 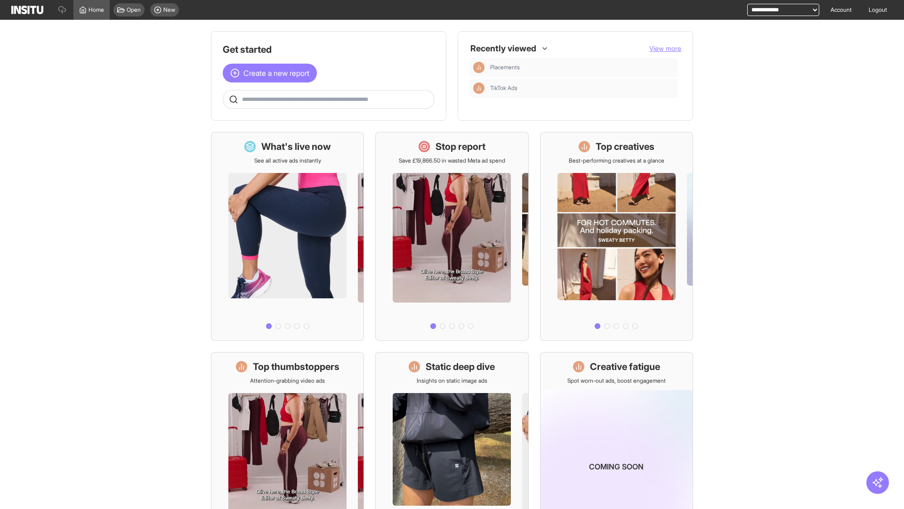 What do you see at coordinates (460, 366) in the screenshot?
I see `h1: Static deep dive` at bounding box center [460, 366].